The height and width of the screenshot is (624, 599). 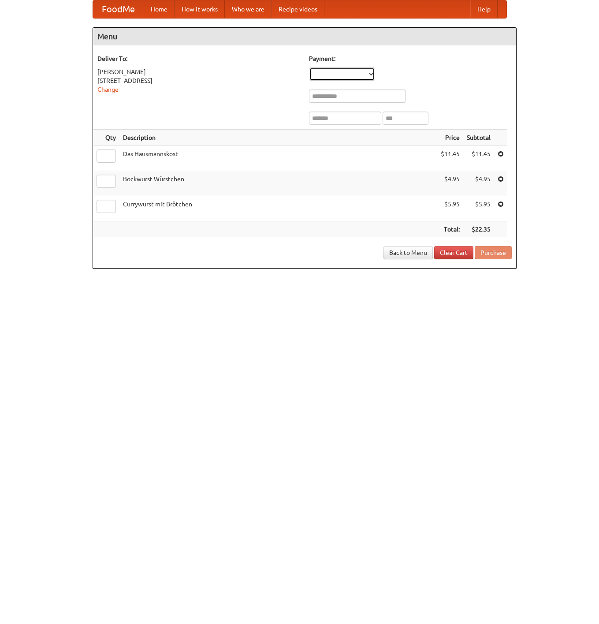 What do you see at coordinates (410, 59) in the screenshot?
I see `h5: Payment:` at bounding box center [410, 59].